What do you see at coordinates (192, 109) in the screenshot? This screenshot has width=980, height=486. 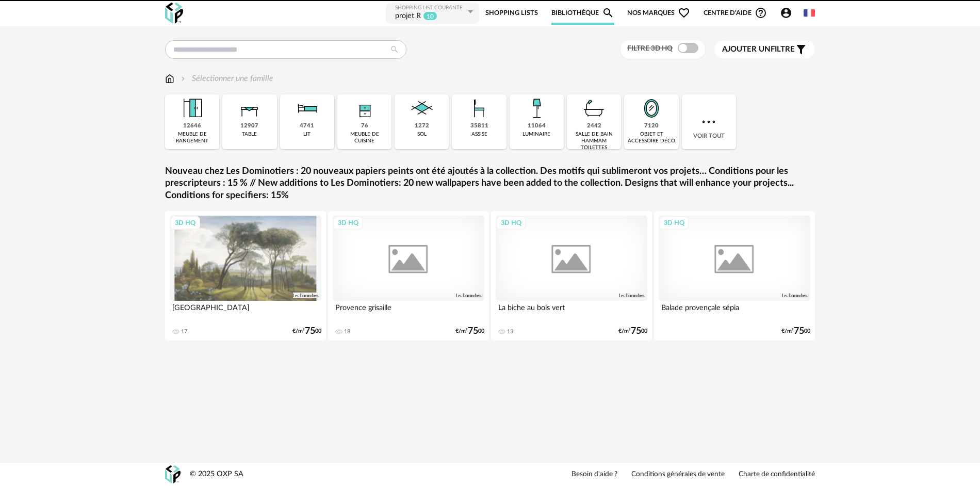 I see `img: Meuble%20de%20rangement.png` at bounding box center [192, 109].